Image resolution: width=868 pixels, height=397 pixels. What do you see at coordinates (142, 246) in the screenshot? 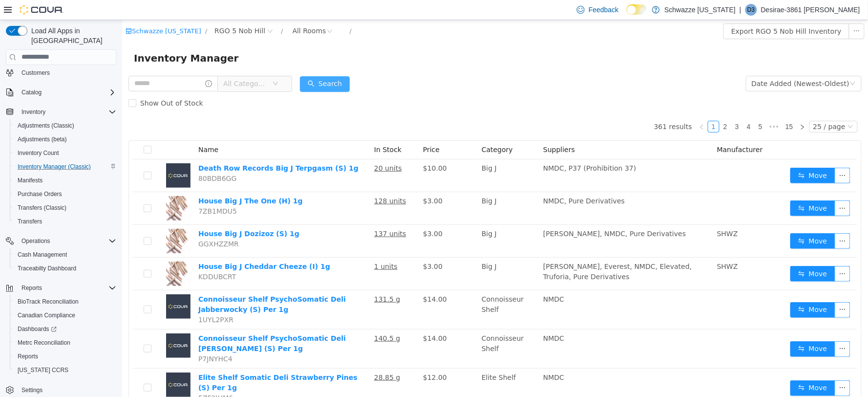
I see `a: House Big J Cheddar Cheeze (I) 1g` at bounding box center [142, 246].